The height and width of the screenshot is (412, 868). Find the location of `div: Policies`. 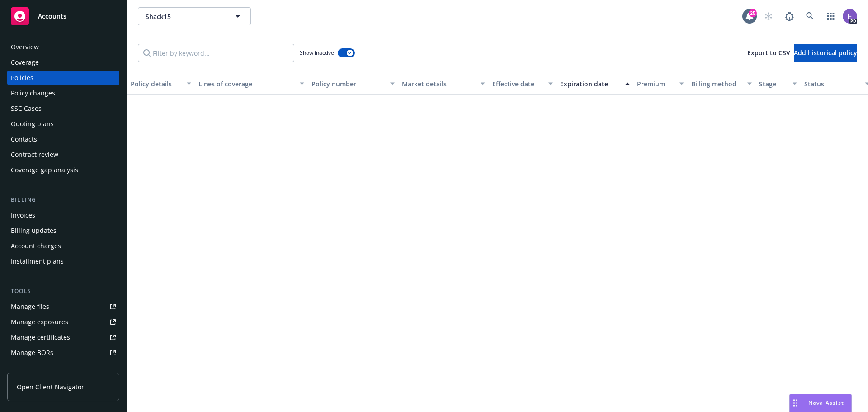

div: Policies is located at coordinates (22, 78).